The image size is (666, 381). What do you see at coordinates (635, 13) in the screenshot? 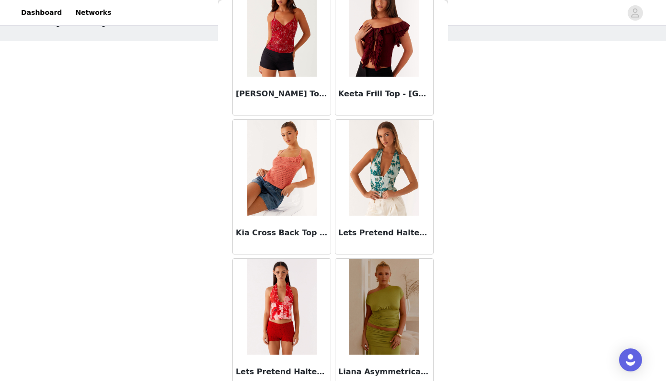
I see `div: avatar` at bounding box center [635, 13].